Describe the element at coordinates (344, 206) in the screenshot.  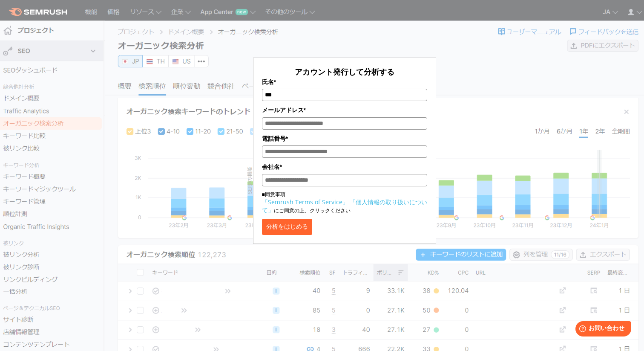
I see `a: 「個人情報の取り扱いについて」` at that location.